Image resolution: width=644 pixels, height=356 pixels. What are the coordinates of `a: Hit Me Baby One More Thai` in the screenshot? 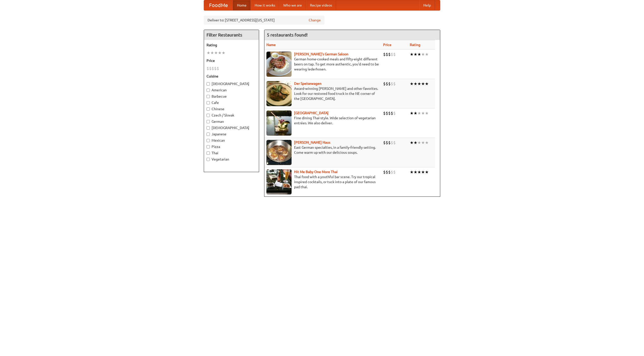 It's located at (315, 172).